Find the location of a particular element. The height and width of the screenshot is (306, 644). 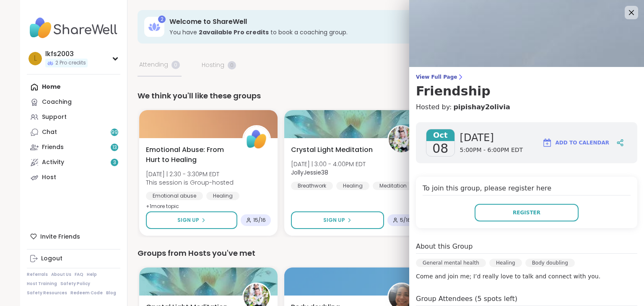

button: Add to Calendar is located at coordinates (576, 143).